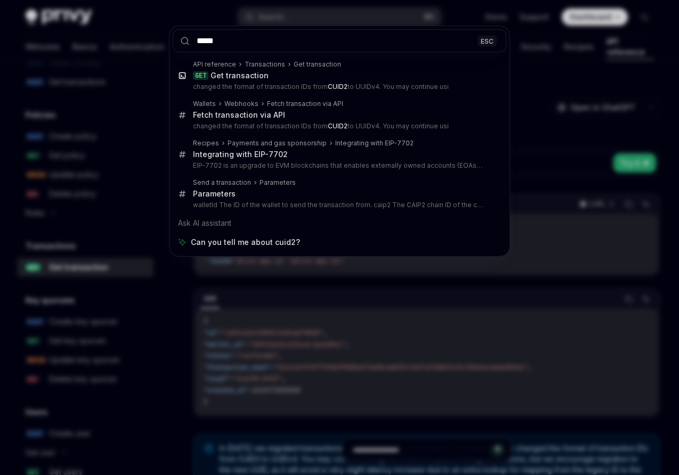 The width and height of the screenshot is (679, 475). I want to click on div: API reference, so click(214, 64).